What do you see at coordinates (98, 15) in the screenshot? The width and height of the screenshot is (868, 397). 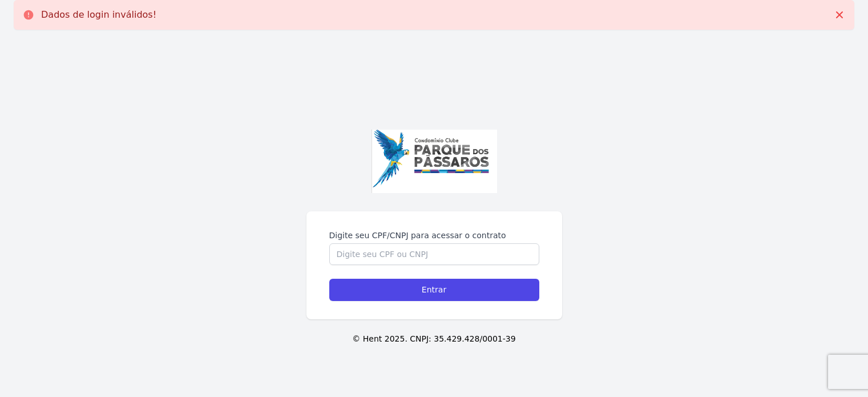 I see `p: Dados de login inválidos!` at bounding box center [98, 15].